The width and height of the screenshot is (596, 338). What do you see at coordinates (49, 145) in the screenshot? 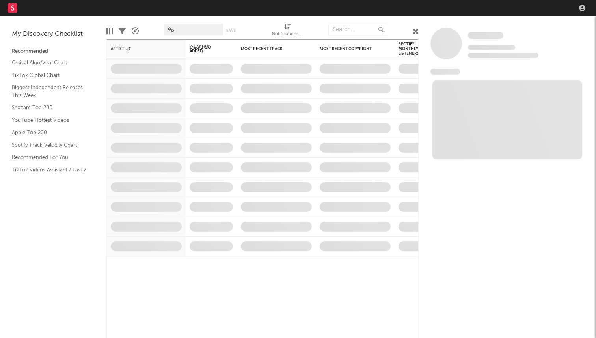
I see `a: Spotify Track Velocity Chart` at bounding box center [49, 145].